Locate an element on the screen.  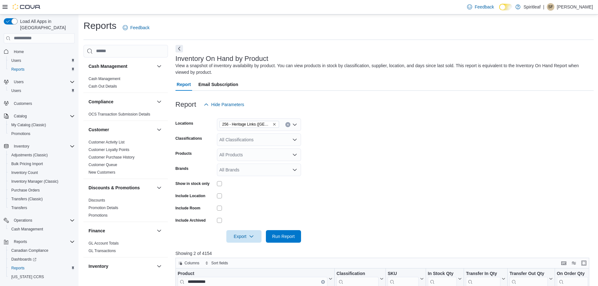
h3: Cash Management is located at coordinates (108, 66).